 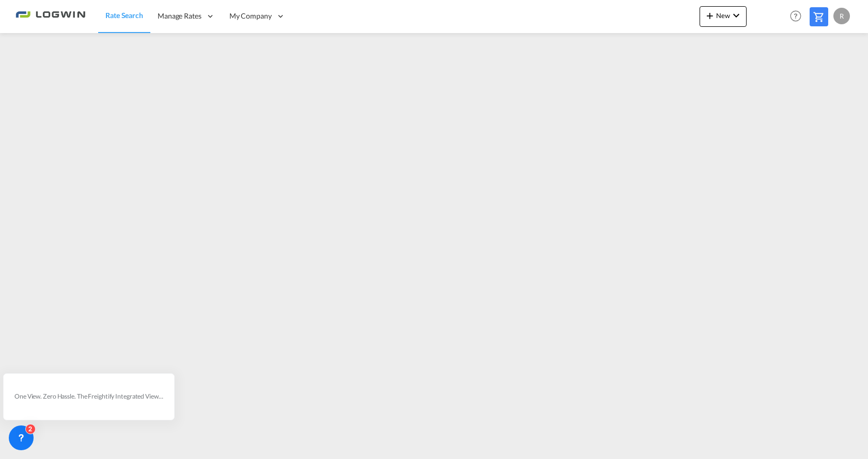 What do you see at coordinates (710, 16) in the screenshot?
I see `md-icon: icon-plus 400-fg` at bounding box center [710, 16].